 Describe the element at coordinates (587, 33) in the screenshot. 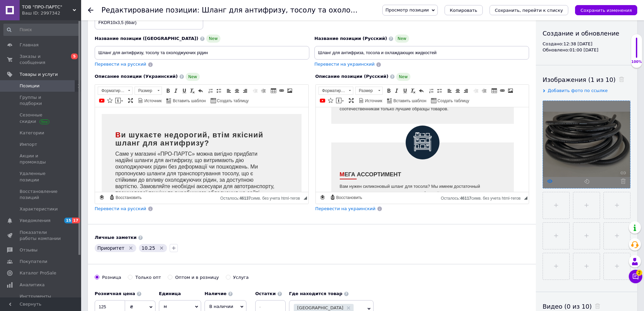

I see `div: Создание и обновление` at that location.